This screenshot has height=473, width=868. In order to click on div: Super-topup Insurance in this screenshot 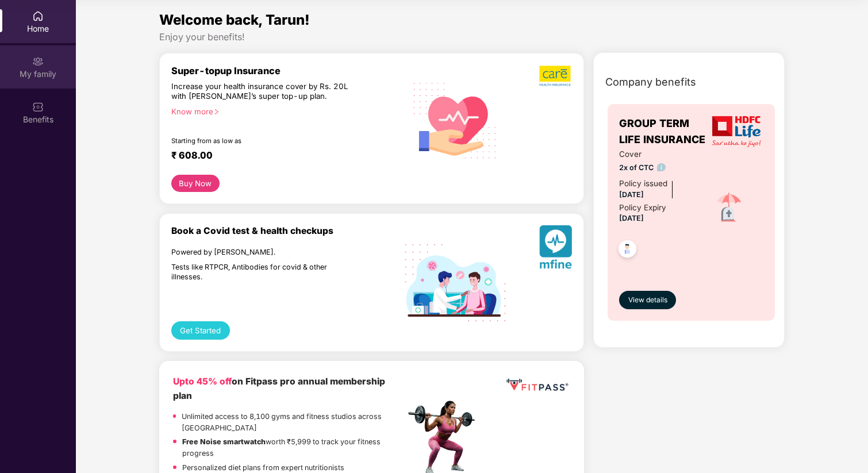, I will do `click(288, 71)`.